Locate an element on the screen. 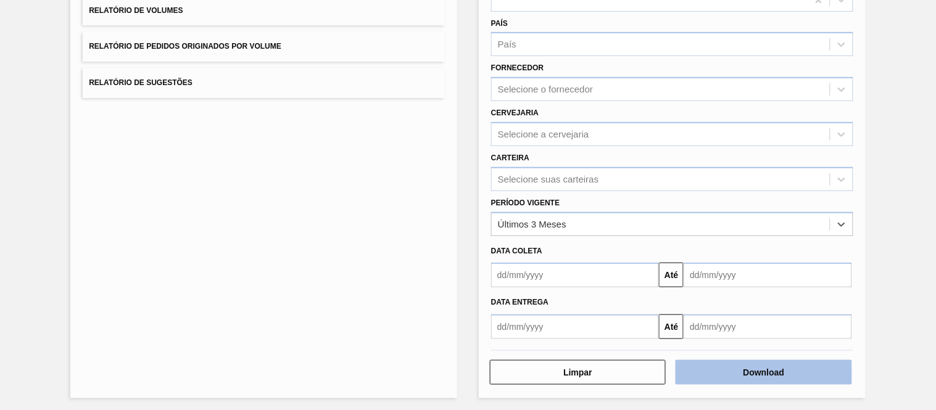 This screenshot has height=410, width=936. span: Data entrega is located at coordinates (520, 302).